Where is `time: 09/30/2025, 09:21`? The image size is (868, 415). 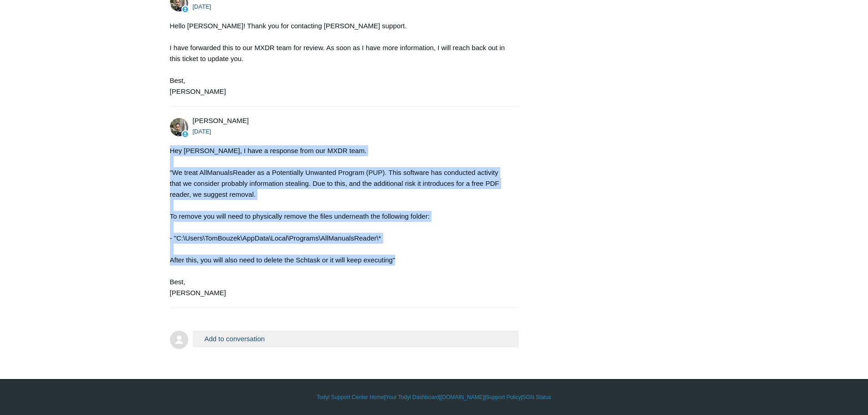
time: 09/30/2025, 09:21 is located at coordinates (202, 131).